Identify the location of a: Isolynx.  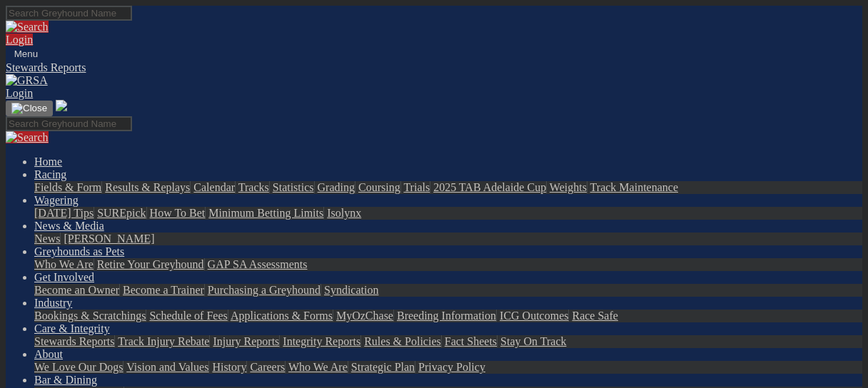
(345, 213).